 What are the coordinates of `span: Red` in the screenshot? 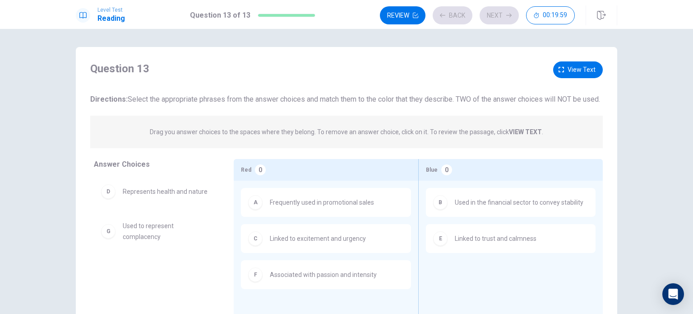 It's located at (246, 170).